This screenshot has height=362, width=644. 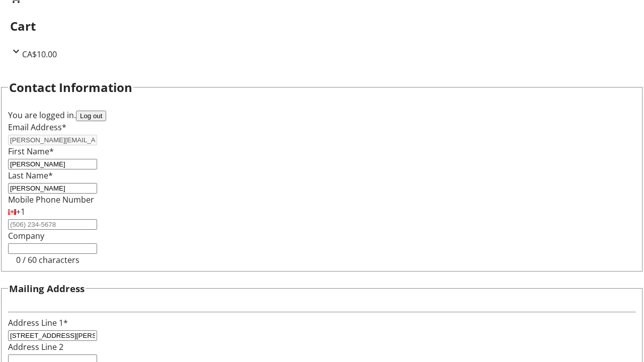 What do you see at coordinates (52, 224) in the screenshot?
I see `input: (506) 234-5678` at bounding box center [52, 224].